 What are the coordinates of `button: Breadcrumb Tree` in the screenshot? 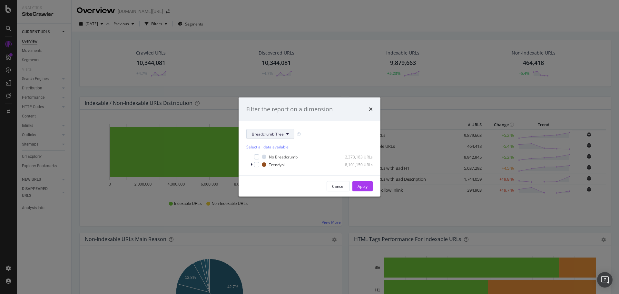 It's located at (270, 134).